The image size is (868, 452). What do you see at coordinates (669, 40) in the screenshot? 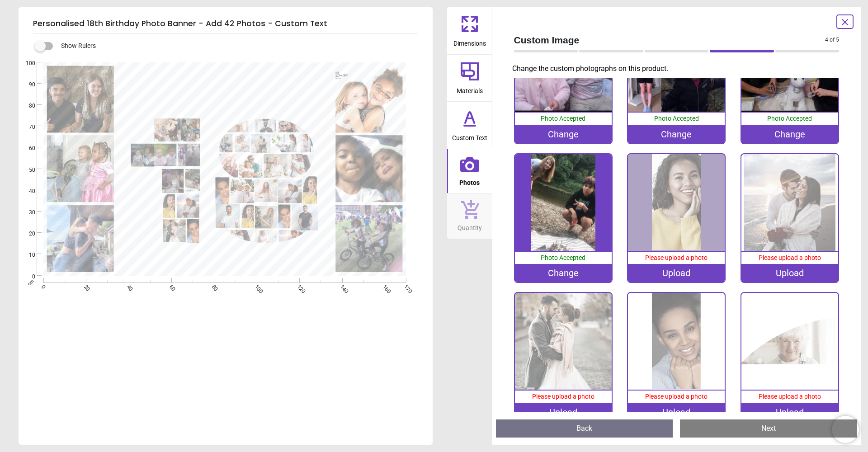
I see `span: Custom Image` at bounding box center [669, 40].